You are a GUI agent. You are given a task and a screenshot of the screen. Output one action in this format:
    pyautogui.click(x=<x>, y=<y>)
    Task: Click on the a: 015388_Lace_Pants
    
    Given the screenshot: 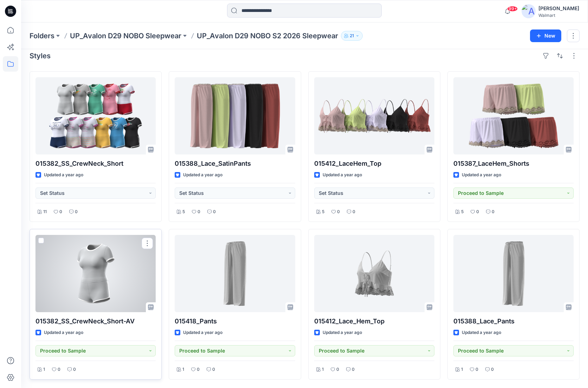 What is the action you would take?
    pyautogui.click(x=513, y=273)
    